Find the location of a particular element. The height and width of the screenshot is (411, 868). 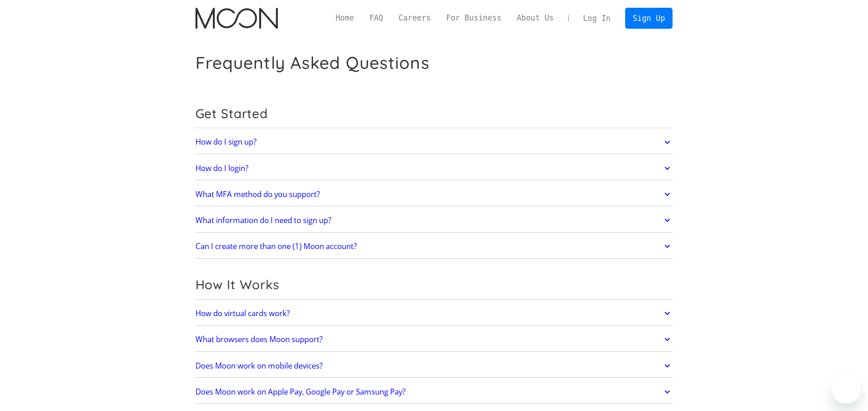

a: FAQ is located at coordinates (376, 18).